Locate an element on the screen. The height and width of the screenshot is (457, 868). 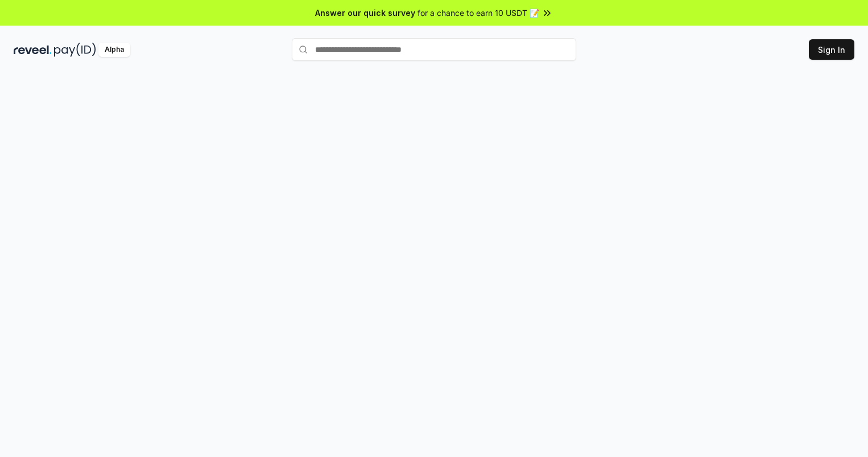
span: for a chance to earn 10 USDT 📝 is located at coordinates (478, 13).